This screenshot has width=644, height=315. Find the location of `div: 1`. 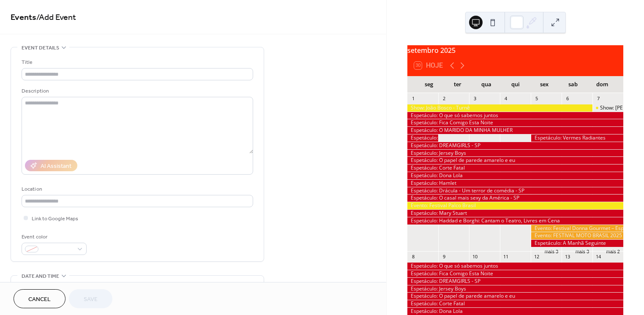

div: 1 is located at coordinates (413, 99).